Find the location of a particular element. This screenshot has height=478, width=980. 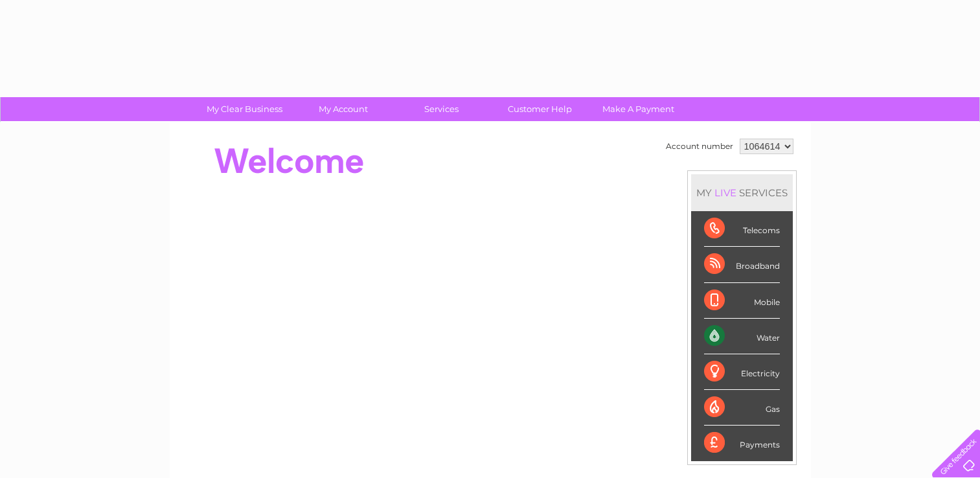

div: Electricity is located at coordinates (741, 372).